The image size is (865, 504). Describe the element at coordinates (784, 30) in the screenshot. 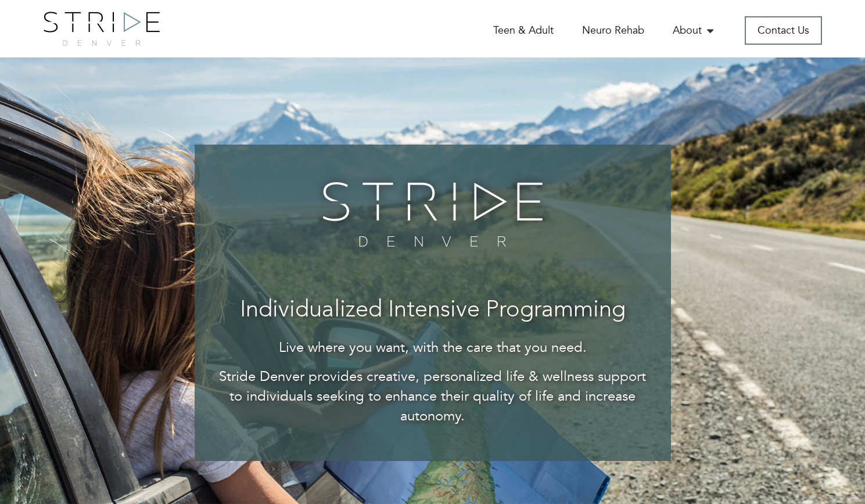

I see `a: Contact Us` at that location.